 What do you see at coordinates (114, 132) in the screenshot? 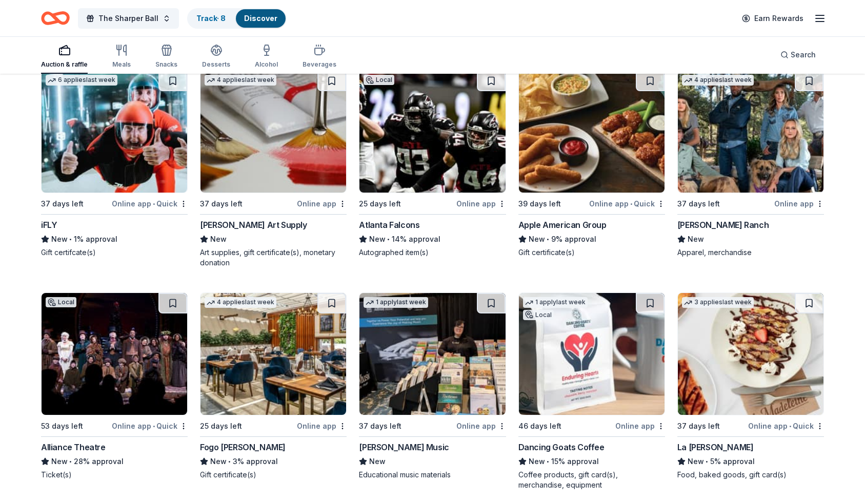
I see `img: Image for iFLY` at bounding box center [114, 132].